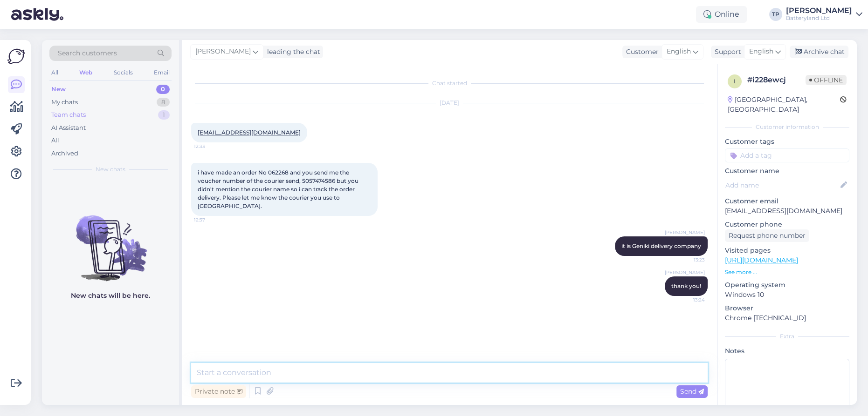 The image size is (868, 416). Describe the element at coordinates (65, 102) in the screenshot. I see `div: My chats` at that location.